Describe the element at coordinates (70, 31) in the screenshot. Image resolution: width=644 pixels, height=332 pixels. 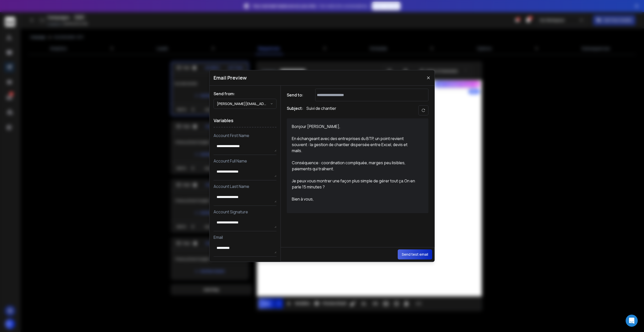
I see `div: Mots-clés` at that location.